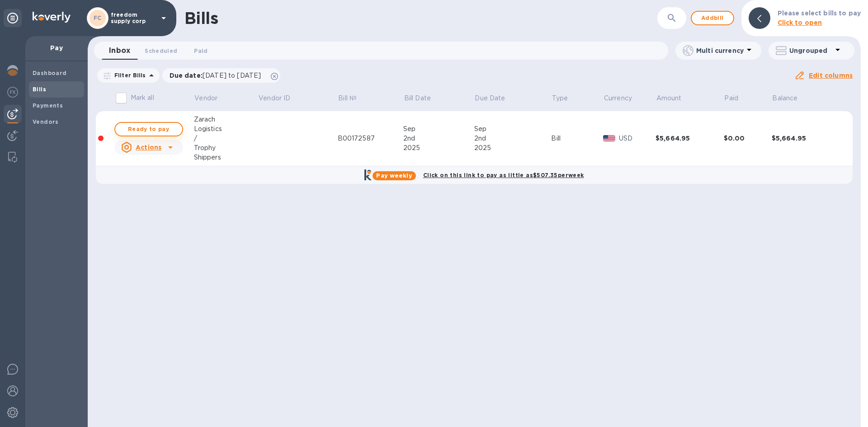 The height and width of the screenshot is (427, 868). Describe the element at coordinates (149, 130) in the screenshot. I see `span: Ready to pay` at that location.